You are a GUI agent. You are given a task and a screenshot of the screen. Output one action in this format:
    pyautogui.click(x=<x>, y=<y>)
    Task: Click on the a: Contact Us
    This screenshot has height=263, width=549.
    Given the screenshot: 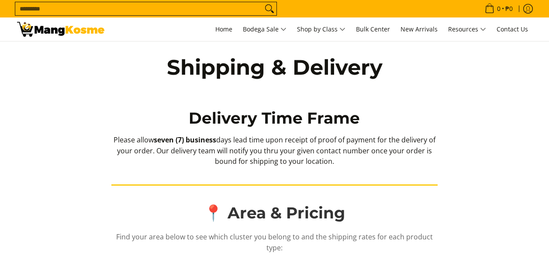 What is the action you would take?
    pyautogui.click(x=513, y=29)
    